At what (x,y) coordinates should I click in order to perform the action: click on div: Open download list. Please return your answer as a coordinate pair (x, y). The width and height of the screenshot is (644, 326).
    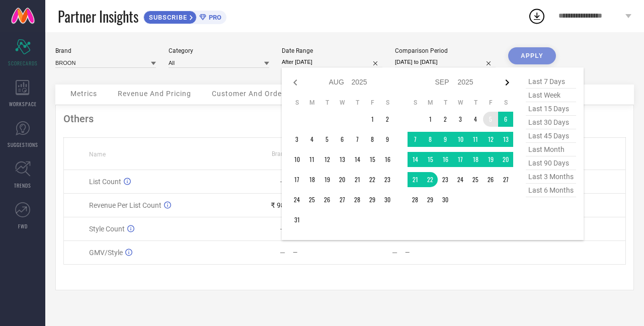
    Looking at the image, I should click on (537, 16).